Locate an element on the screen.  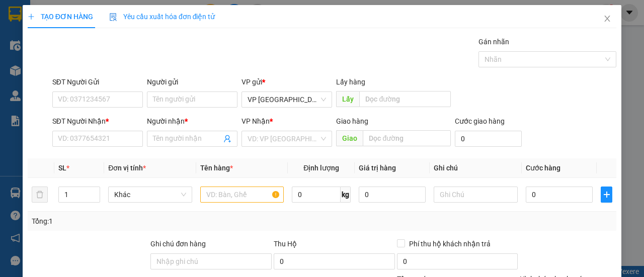
input: Cước giao hàng is located at coordinates (488, 139).